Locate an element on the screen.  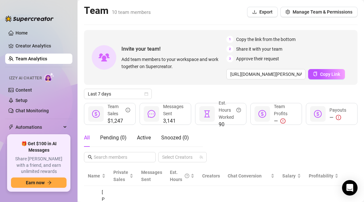
span: 10 team members is located at coordinates (131, 12).